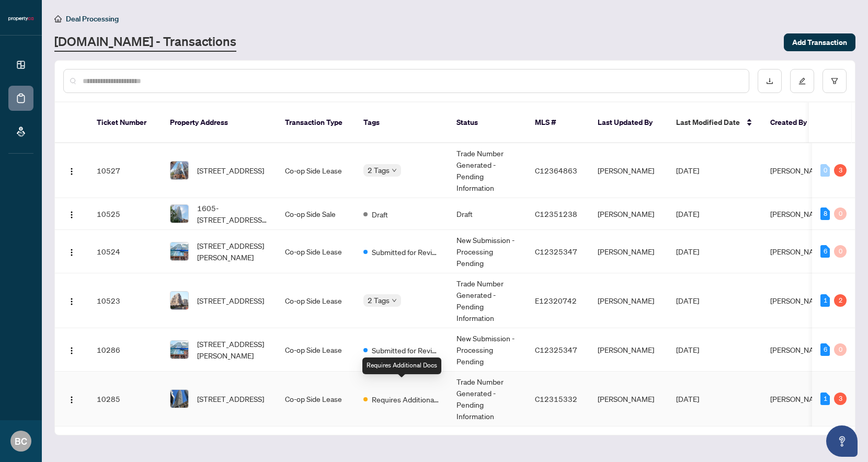  I want to click on div: 6, so click(825, 350).